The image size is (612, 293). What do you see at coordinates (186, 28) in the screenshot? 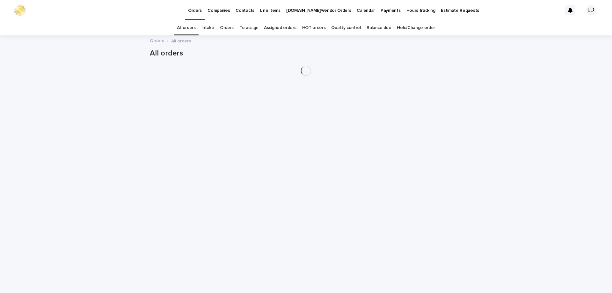
I see `a: All orders` at bounding box center [186, 28].